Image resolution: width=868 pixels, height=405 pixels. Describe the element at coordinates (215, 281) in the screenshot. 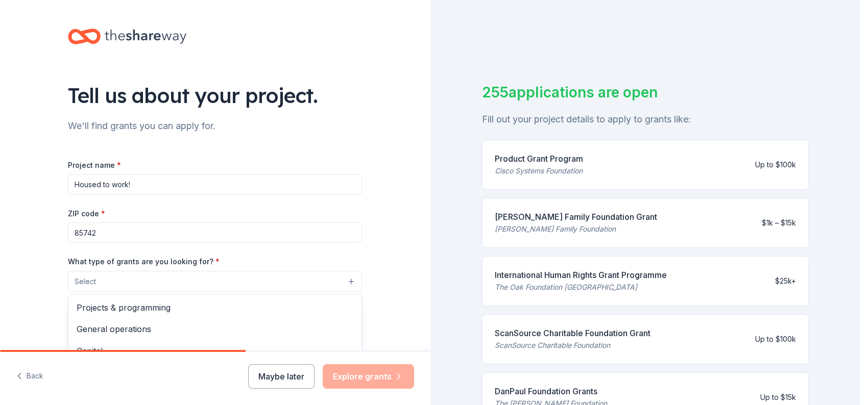

I see `button: Select` at that location.